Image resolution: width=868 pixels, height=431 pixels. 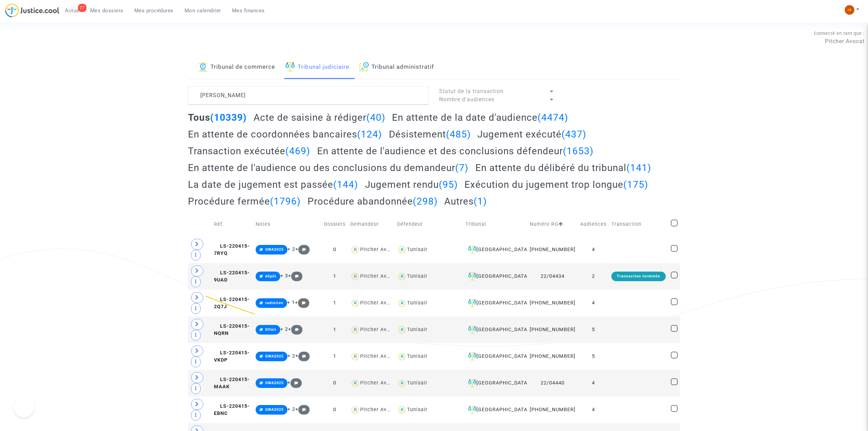 What do you see at coordinates (335, 357) in the screenshot?
I see `td: 1` at bounding box center [335, 357].